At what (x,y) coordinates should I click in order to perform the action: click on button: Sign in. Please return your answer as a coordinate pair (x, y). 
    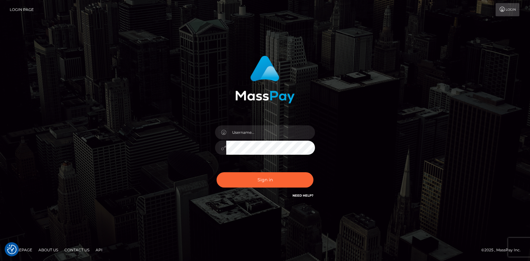
    Looking at the image, I should click on (265, 180).